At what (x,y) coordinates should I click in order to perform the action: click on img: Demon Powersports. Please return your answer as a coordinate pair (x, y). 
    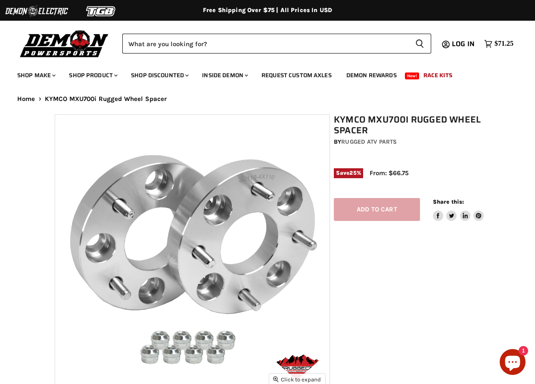
    Looking at the image, I should click on (64, 43).